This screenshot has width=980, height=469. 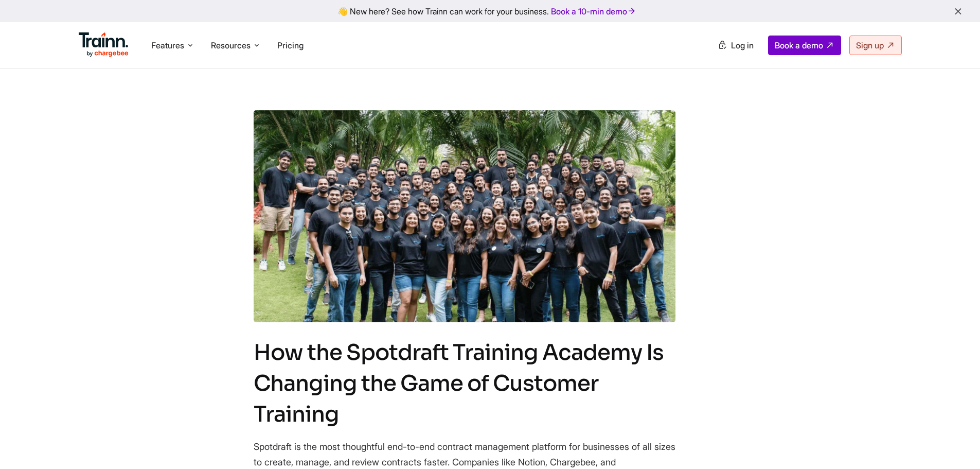 I want to click on span: Features, so click(x=168, y=45).